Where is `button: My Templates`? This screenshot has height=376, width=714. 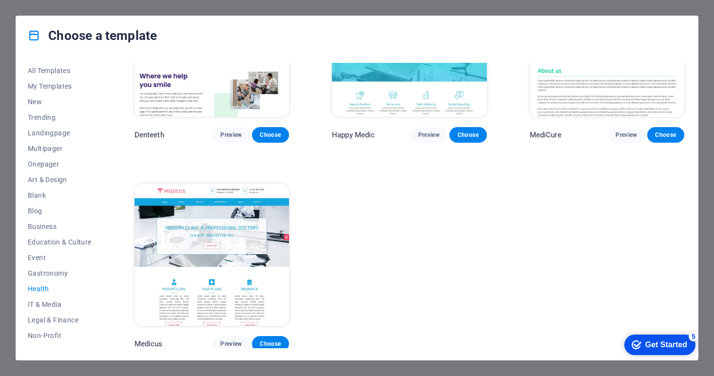
button: My Templates is located at coordinates (59, 86).